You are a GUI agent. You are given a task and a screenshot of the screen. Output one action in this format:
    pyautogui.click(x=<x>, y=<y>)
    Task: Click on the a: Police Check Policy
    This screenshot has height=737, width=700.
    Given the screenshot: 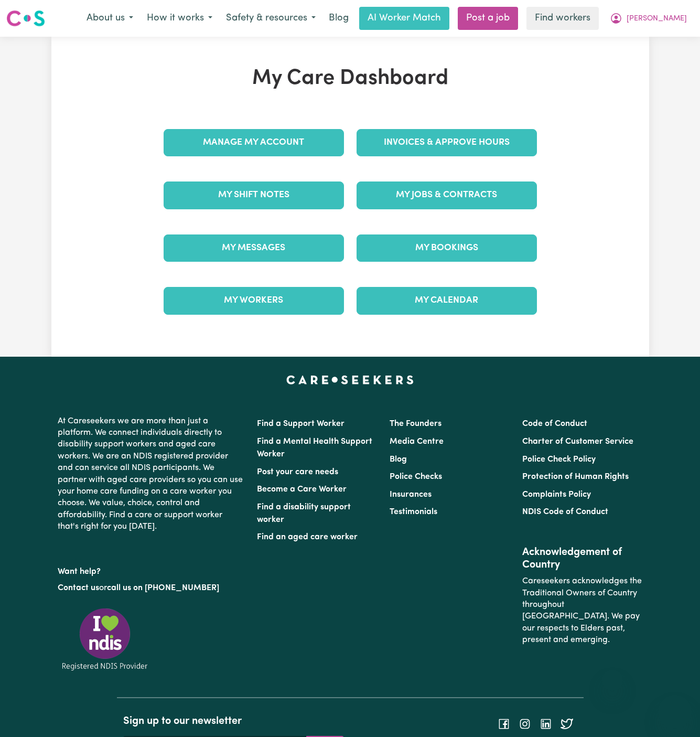 What is the action you would take?
    pyautogui.click(x=559, y=460)
    